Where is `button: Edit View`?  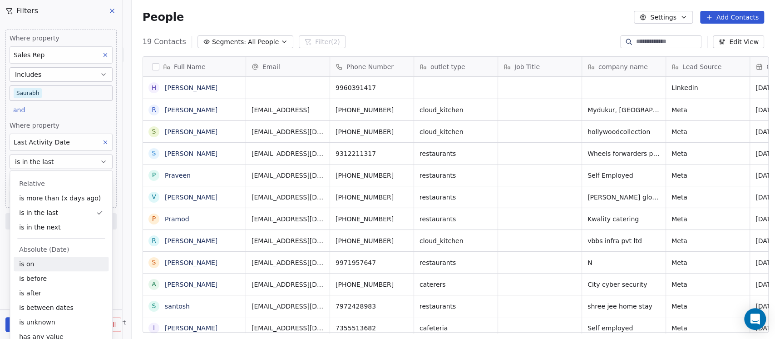 button: Edit View is located at coordinates (738, 42).